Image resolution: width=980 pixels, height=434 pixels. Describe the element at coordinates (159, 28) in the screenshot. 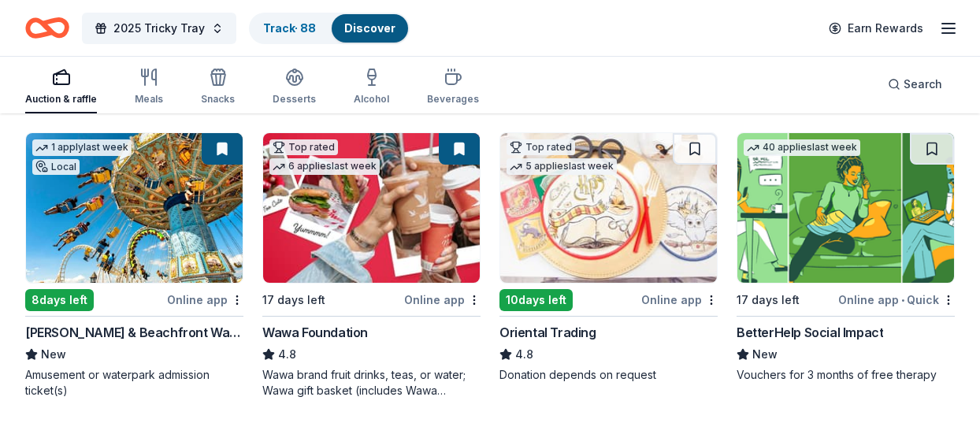

I see `button: 2025 Tricky Tray` at that location.